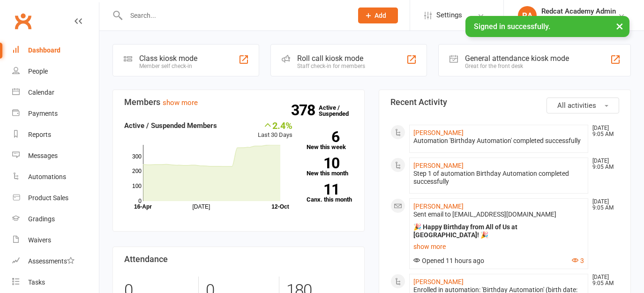  I want to click on strong: Active / Suspended Members, so click(171, 126).